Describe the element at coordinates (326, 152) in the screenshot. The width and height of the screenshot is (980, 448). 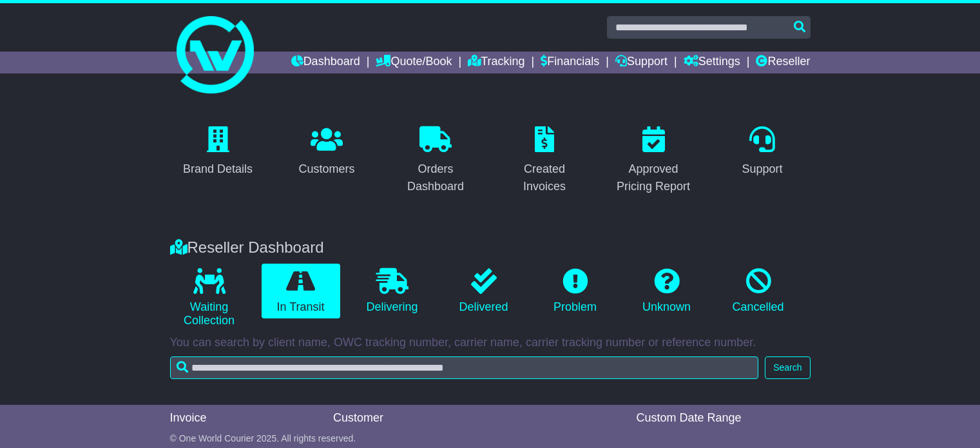
I see `a: Customers` at that location.